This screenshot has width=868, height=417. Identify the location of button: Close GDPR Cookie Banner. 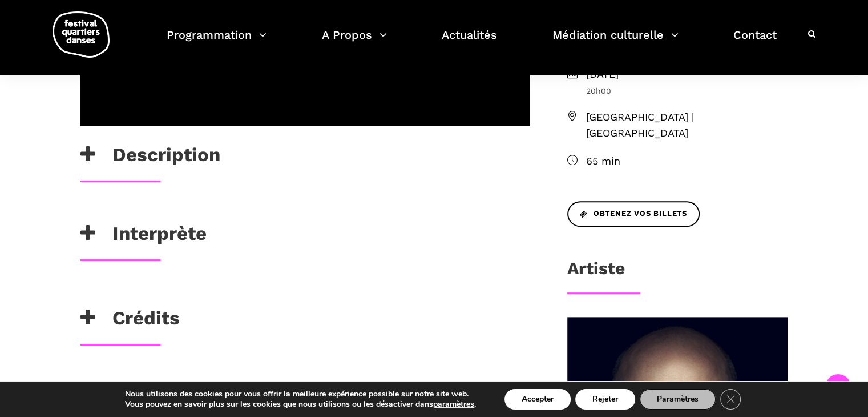
(731, 400).